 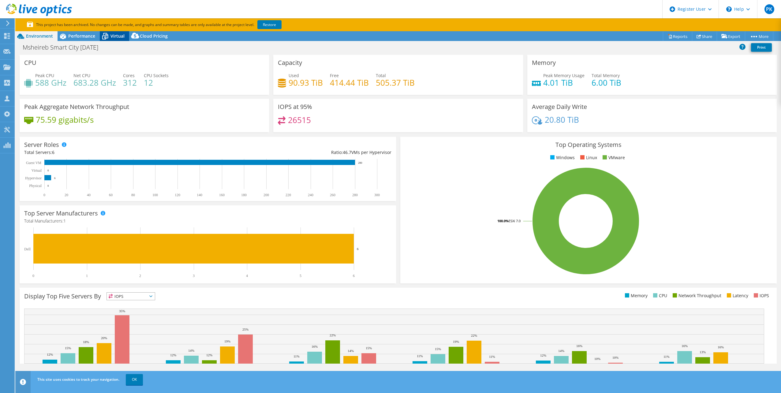 What do you see at coordinates (156, 83) in the screenshot?
I see `h4: 12` at bounding box center [156, 83].